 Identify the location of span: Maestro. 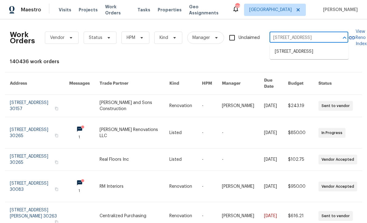
(31, 10).